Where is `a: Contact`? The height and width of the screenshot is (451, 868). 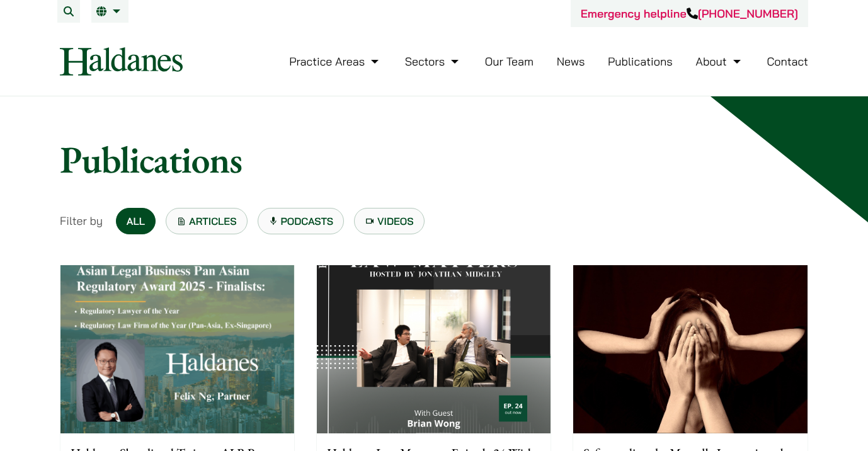 a: Contact is located at coordinates (787, 61).